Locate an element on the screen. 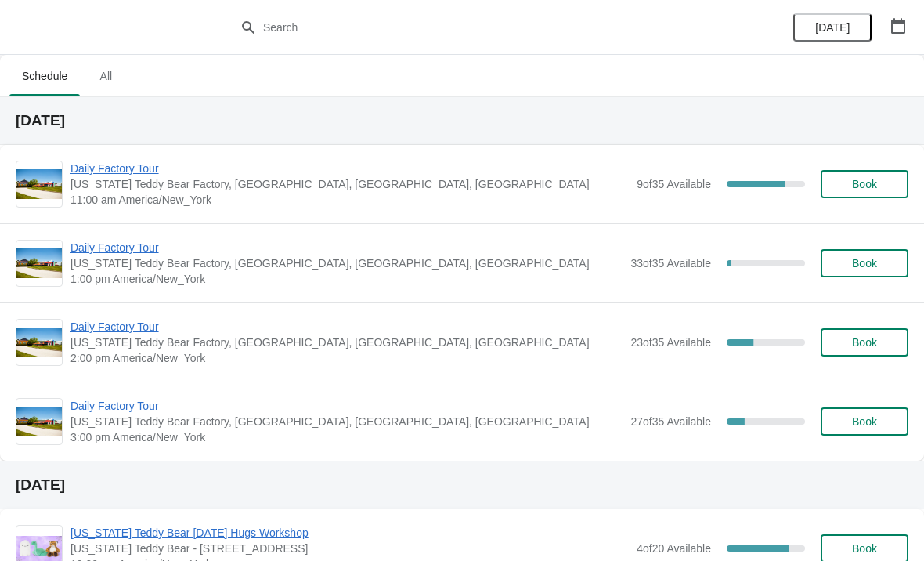 The width and height of the screenshot is (924, 561). span: 9 of 35 Available is located at coordinates (673, 184).